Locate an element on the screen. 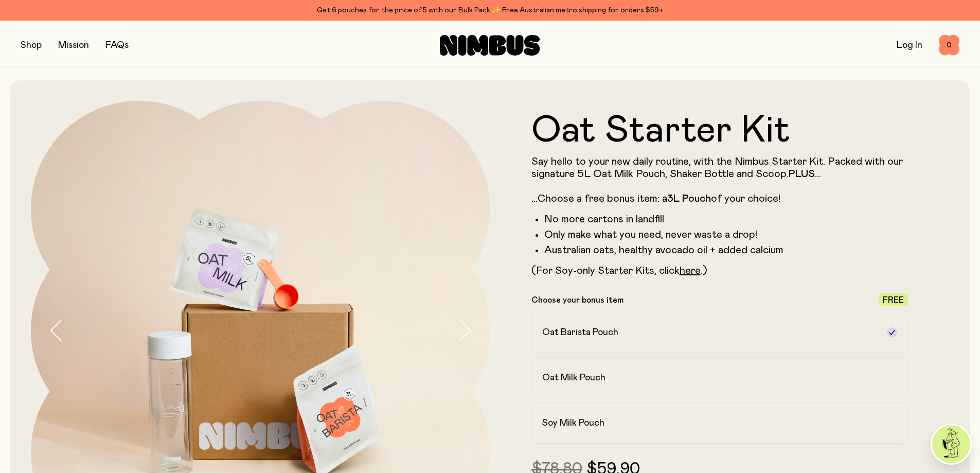 This screenshot has width=980, height=473. strong: 3L is located at coordinates (673, 199).